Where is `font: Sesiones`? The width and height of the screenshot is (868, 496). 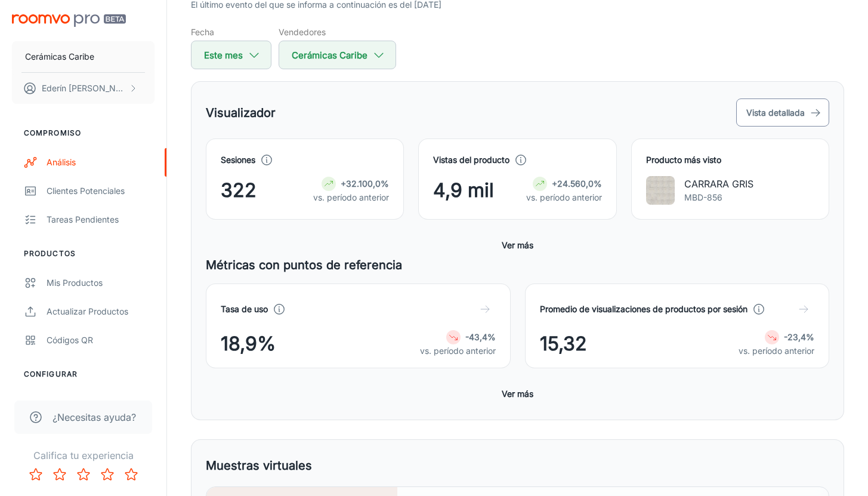 font: Sesiones is located at coordinates (238, 159).